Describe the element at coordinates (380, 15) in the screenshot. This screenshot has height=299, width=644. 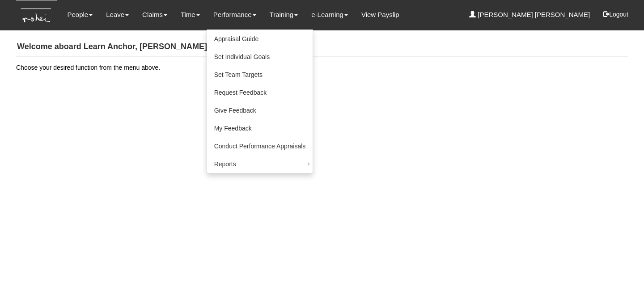
I see `a: View Payslip` at that location.